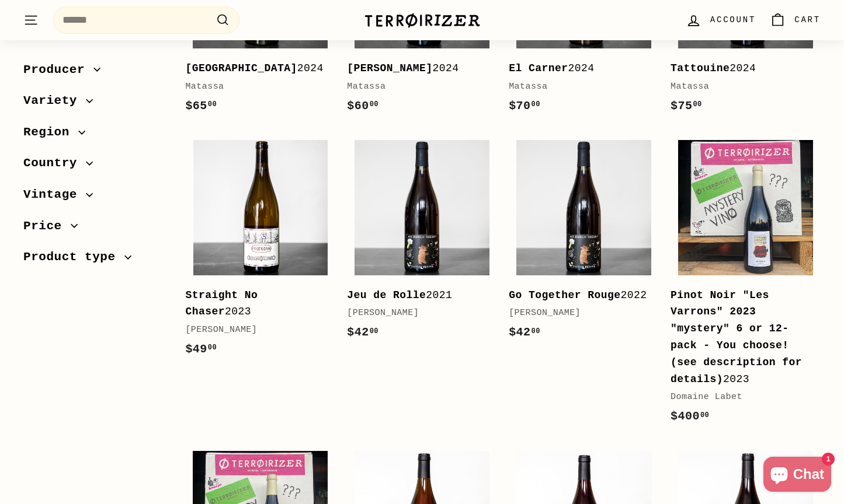 The image size is (844, 504). I want to click on span: $400, so click(690, 416).